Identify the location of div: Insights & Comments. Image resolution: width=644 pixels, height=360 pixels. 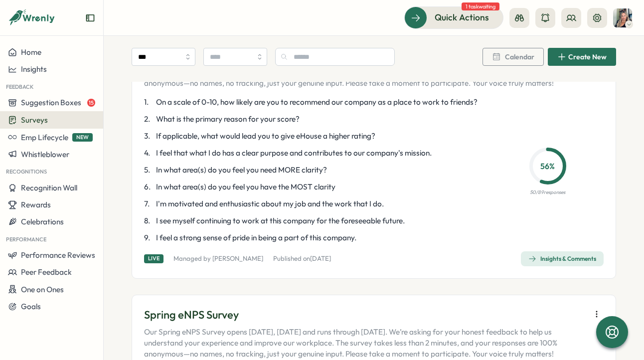
(562, 259).